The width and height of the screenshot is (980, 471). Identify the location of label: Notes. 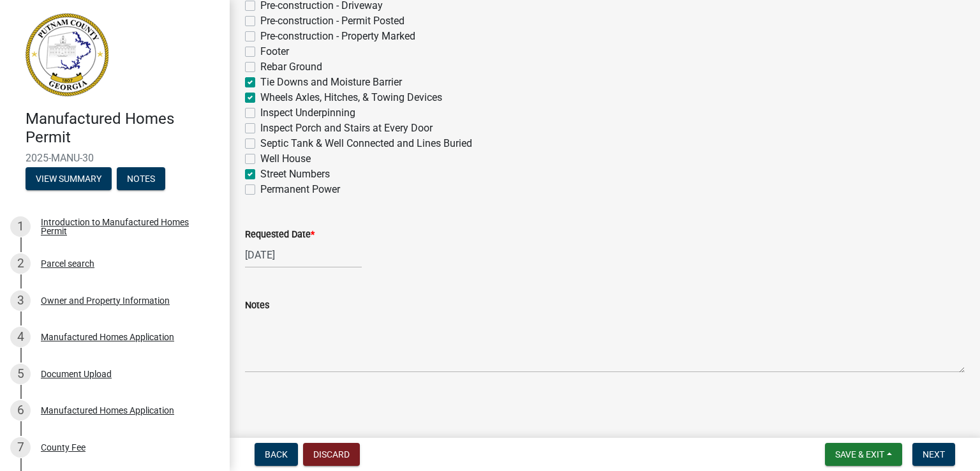
(257, 305).